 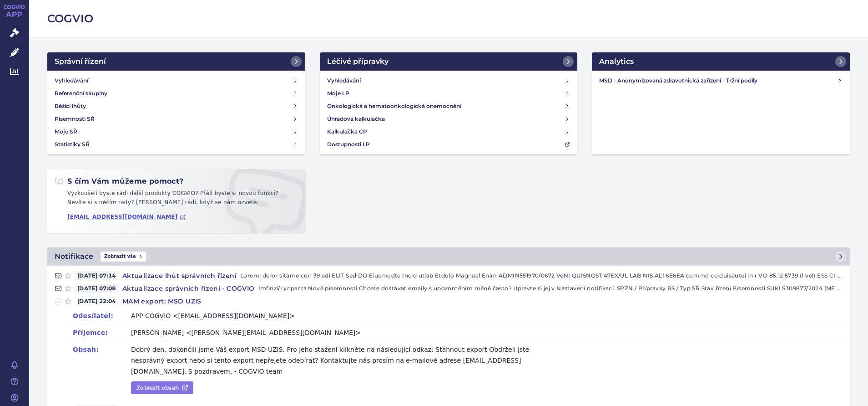 I want to click on p: Dobrý den, dokončili jsme Váš export MSD UZIS. Pro jeho stažení klikněte na následující odkaz: St..., so click(x=335, y=361).